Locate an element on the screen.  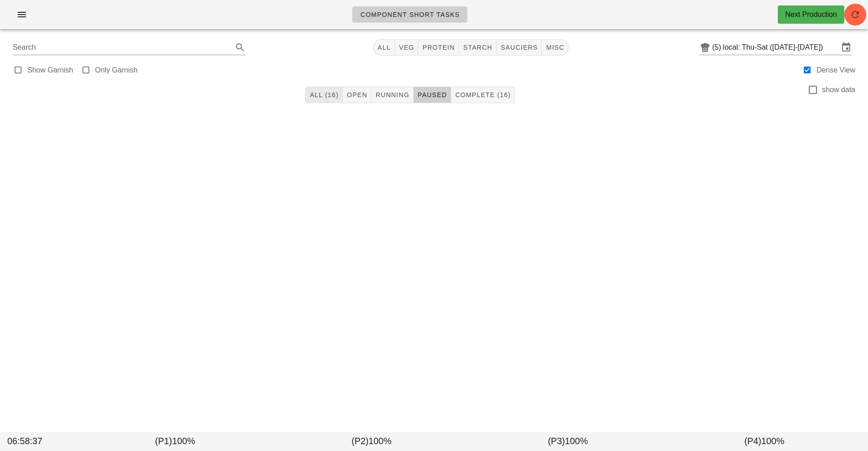
span: Open is located at coordinates (357, 95).